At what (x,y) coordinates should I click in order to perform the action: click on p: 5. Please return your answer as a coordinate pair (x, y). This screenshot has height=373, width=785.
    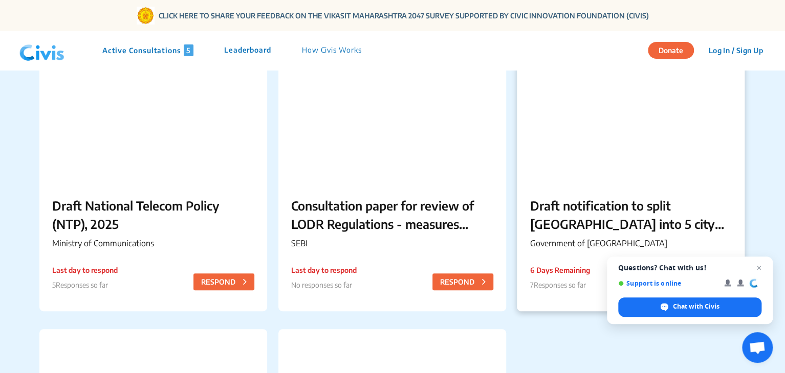
    Looking at the image, I should click on (85, 285).